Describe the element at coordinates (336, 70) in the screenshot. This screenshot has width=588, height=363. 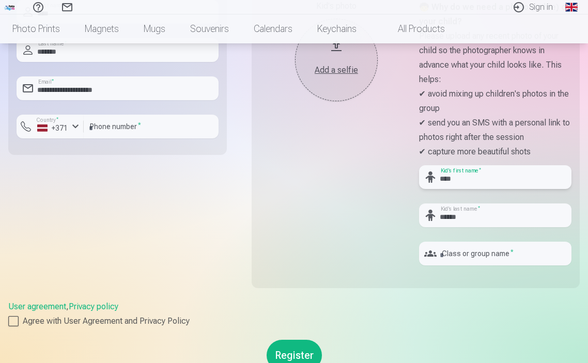
I see `div: Add a selfie` at that location.